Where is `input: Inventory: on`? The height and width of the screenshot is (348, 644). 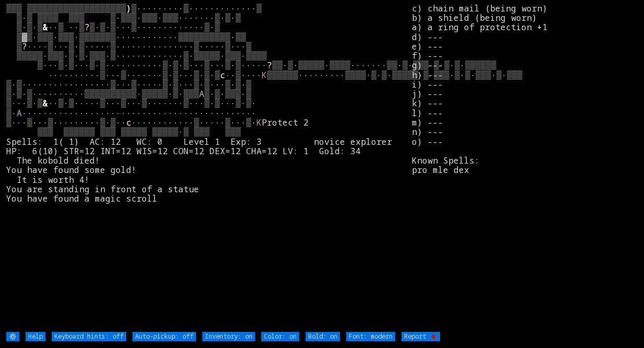
input: Inventory: on is located at coordinates (229, 337).